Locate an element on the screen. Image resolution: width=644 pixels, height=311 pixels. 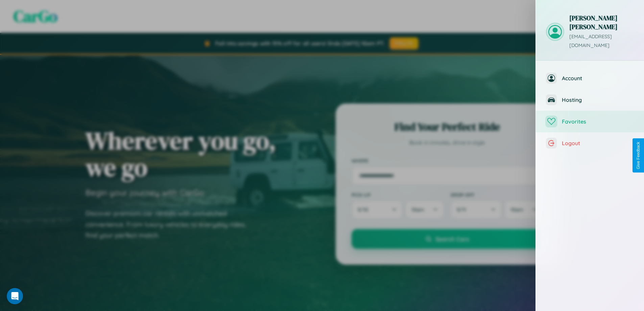
span: Logout is located at coordinates (598, 143).